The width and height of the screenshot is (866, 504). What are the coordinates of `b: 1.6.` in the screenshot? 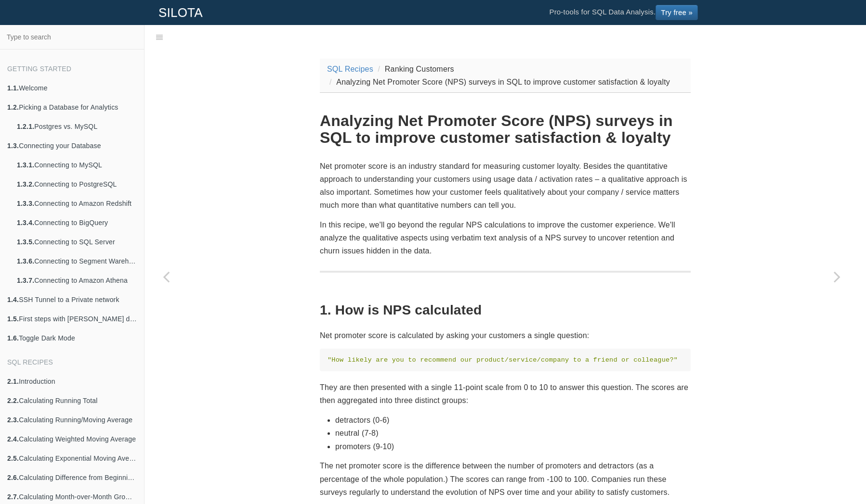 It's located at (13, 338).